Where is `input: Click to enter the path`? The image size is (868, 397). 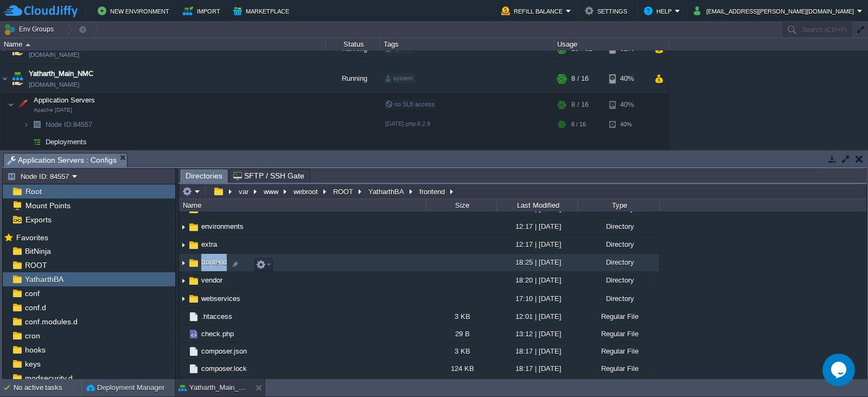 input: Click to enter the path is located at coordinates (523, 191).